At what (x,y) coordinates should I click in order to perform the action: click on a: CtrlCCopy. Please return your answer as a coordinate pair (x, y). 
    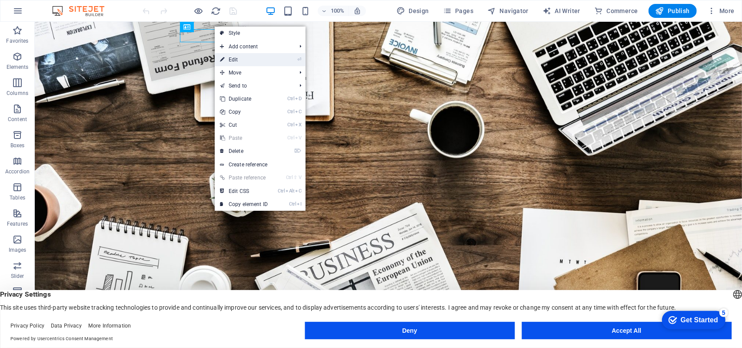
    Looking at the image, I should click on (244, 112).